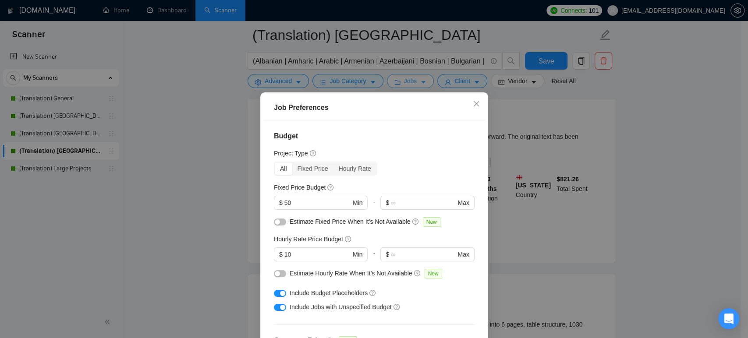 This screenshot has width=748, height=338. What do you see at coordinates (312, 169) in the screenshot?
I see `div: Fixed Price` at bounding box center [312, 169].